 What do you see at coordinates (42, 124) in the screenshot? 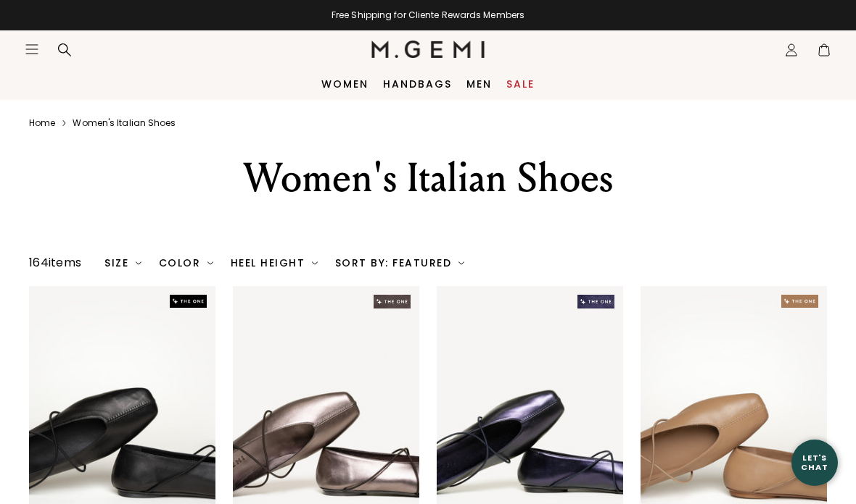
I see `a: Home` at bounding box center [42, 124].